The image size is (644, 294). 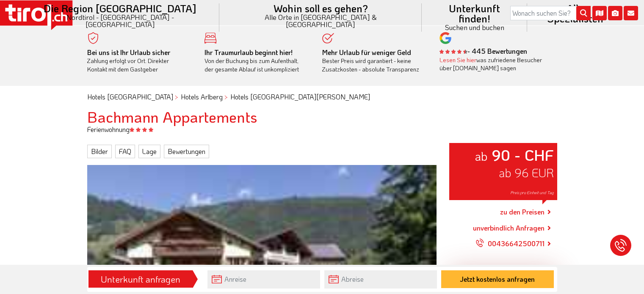 I want to click on div: Unterkunft anfragen, so click(x=141, y=279).